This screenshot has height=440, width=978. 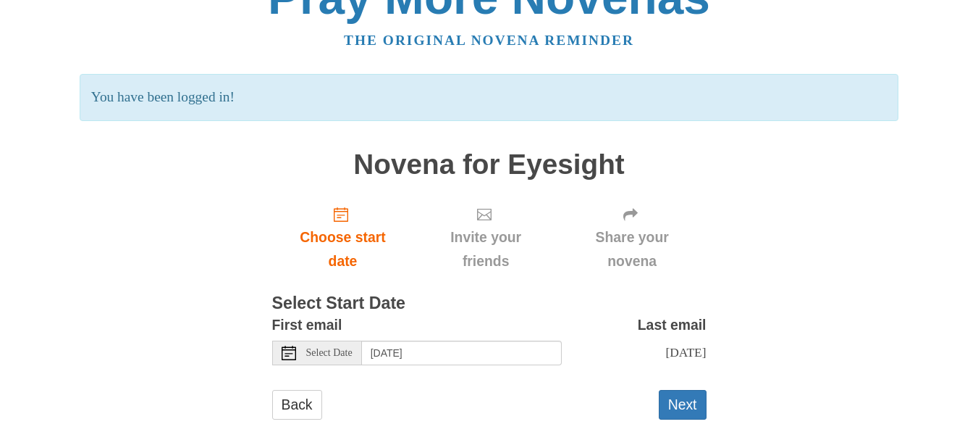 What do you see at coordinates (485, 249) in the screenshot?
I see `span: Invite your friends` at bounding box center [485, 249].